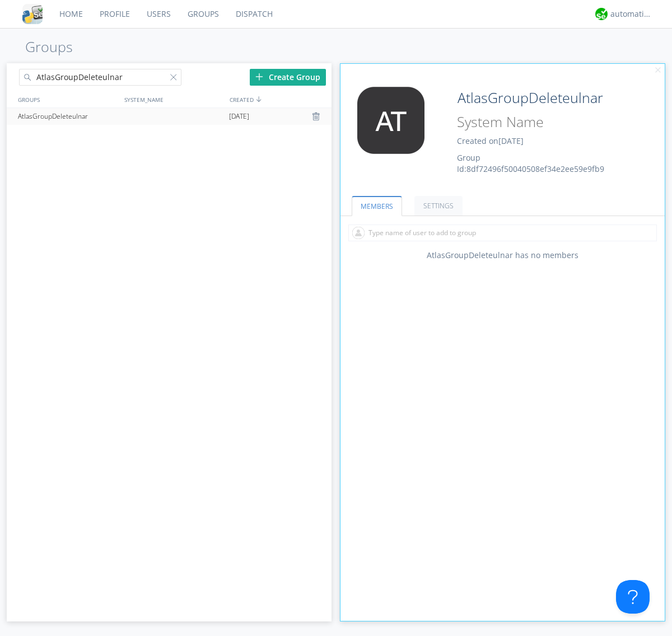  Describe the element at coordinates (377, 206) in the screenshot. I see `a: MEMBERS` at that location.